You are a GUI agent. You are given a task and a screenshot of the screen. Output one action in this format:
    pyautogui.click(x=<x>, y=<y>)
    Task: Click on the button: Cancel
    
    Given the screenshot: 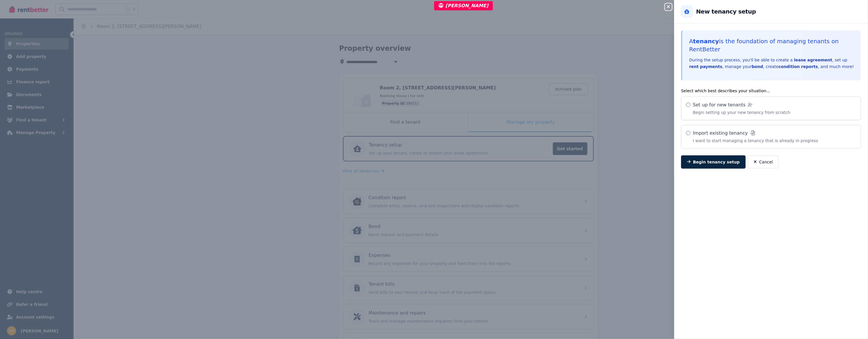 What is the action you would take?
    pyautogui.click(x=763, y=162)
    